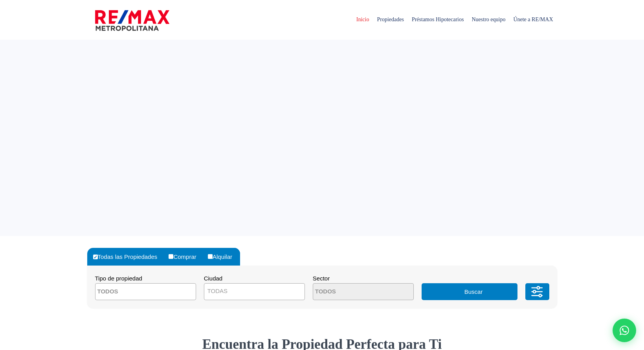 The width and height of the screenshot is (644, 350). Describe the element at coordinates (132, 21) in the screenshot. I see `img: remax-metropolitana-logo` at that location.